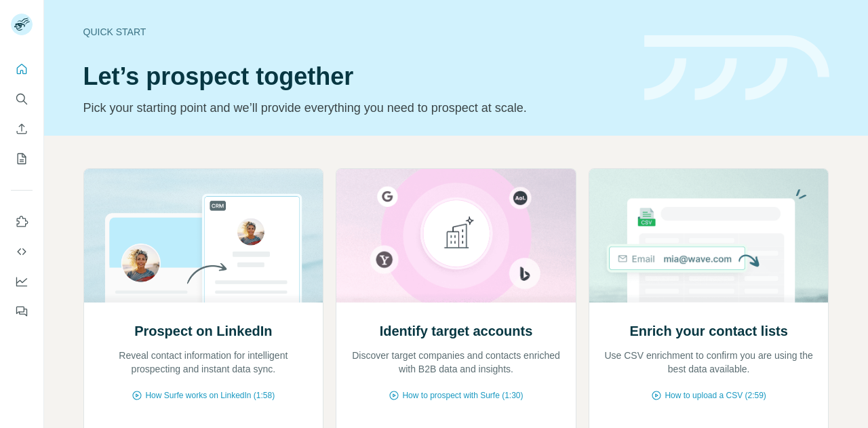 The width and height of the screenshot is (868, 428). I want to click on span: How Surfe works on LinkedIn (1:58), so click(210, 395).